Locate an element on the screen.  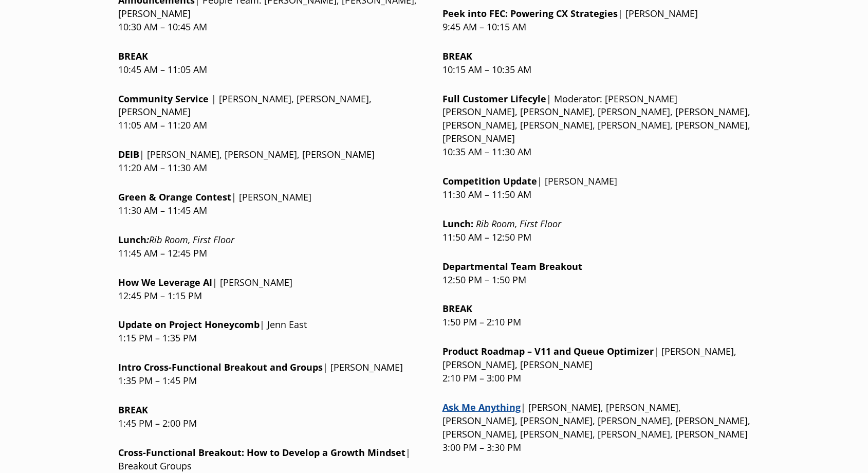
p: | Jenn East 1:15 PM – 1:35 PM is located at coordinates (272, 331).